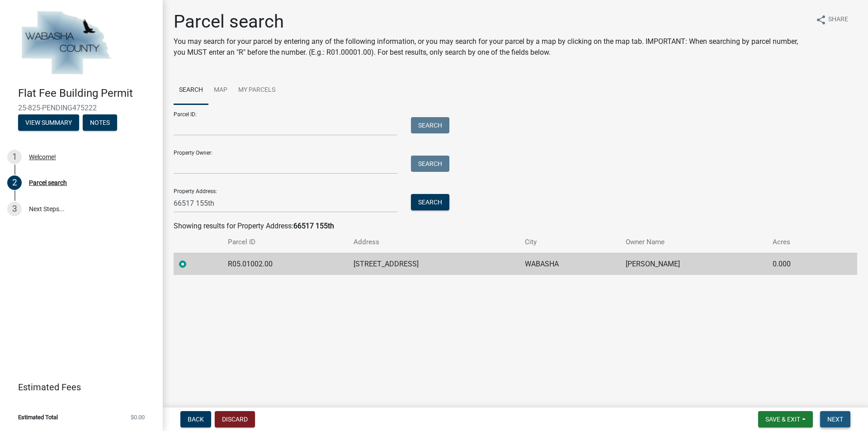 The width and height of the screenshot is (868, 431). Describe the element at coordinates (78, 387) in the screenshot. I see `a: Estimated Fees` at that location.